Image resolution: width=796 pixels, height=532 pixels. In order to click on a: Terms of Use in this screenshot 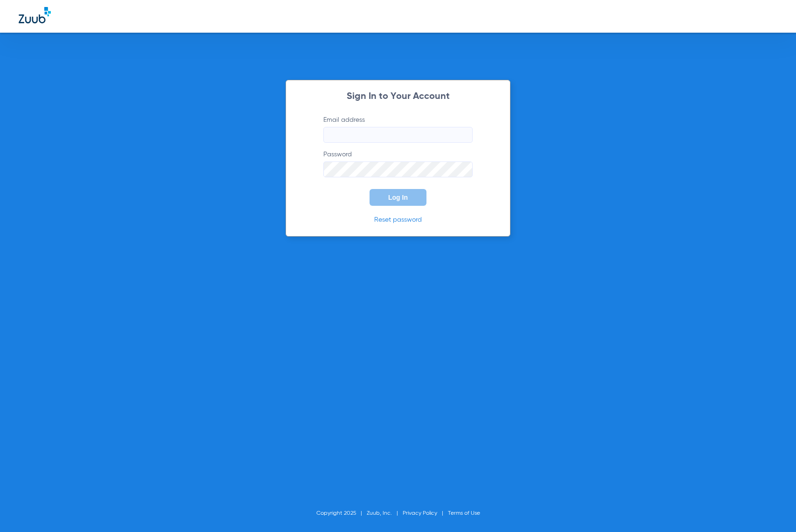, I will do `click(464, 513)`.